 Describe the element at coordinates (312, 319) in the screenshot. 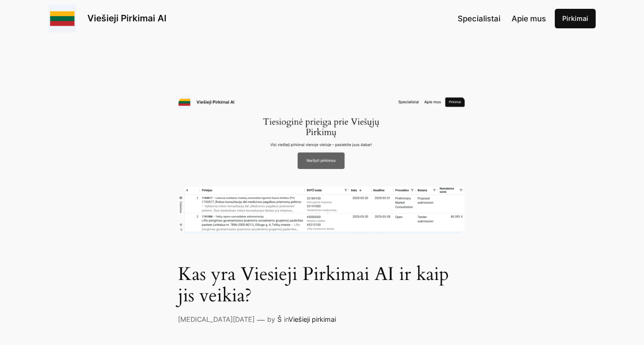

I see `a: Viešieji pirkimai` at that location.